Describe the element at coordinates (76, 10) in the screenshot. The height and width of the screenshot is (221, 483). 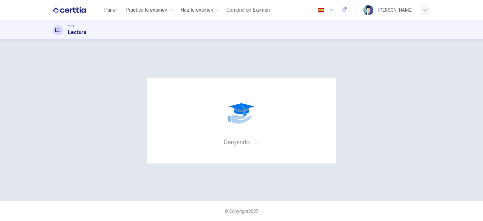
I see `a: CERTTIA logo` at that location.